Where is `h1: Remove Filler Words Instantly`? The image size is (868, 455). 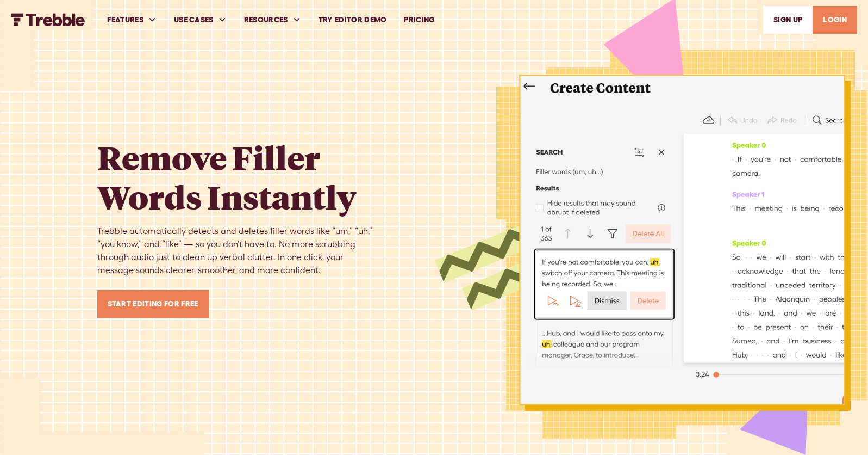
h1: Remove Filler Words Instantly is located at coordinates (238, 177).